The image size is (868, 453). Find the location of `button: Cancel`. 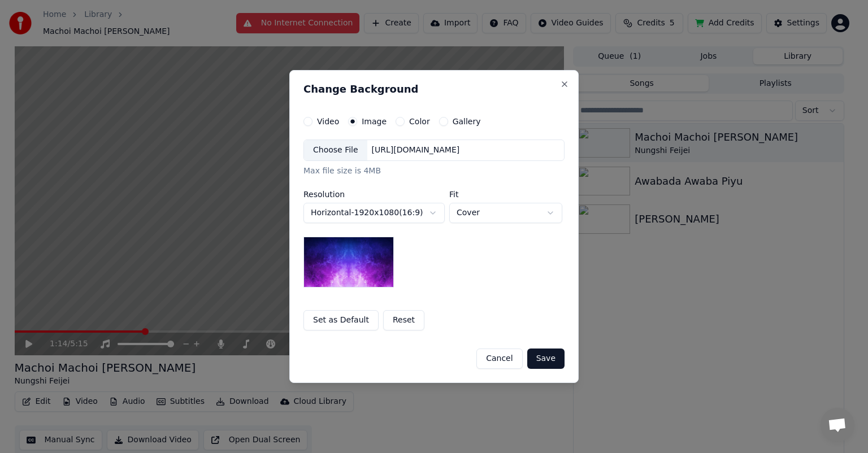

button: Cancel is located at coordinates (499, 358).